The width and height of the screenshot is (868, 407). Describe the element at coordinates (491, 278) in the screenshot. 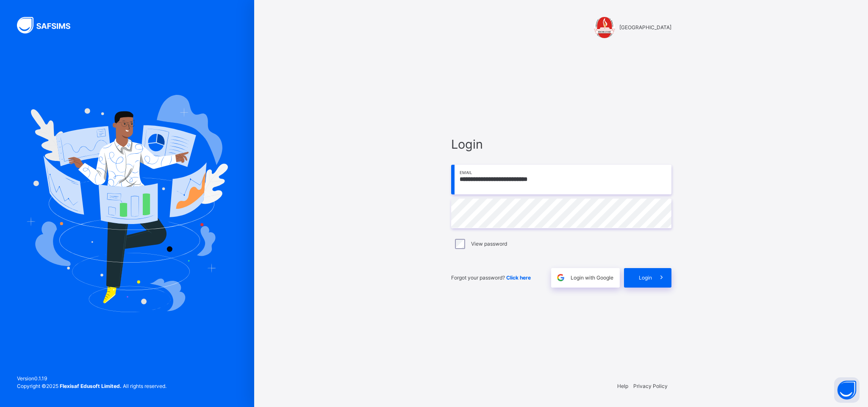

I see `span: Forgot your password?` at that location.